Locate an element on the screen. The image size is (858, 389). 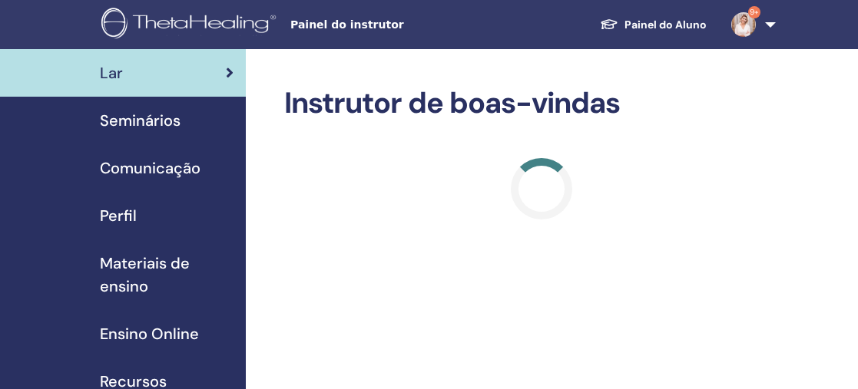
h2: Instrutor de boas-vindas is located at coordinates (541, 104).